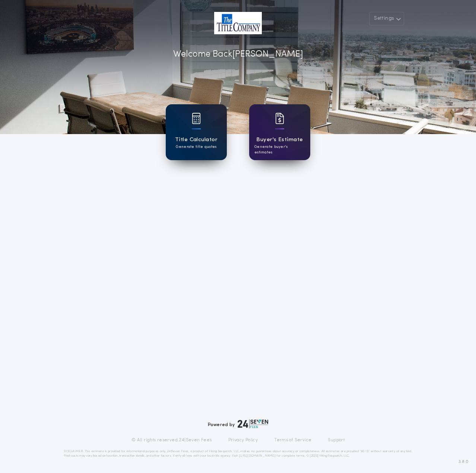 This screenshot has height=473, width=476. I want to click on div: Powered by, so click(238, 424).